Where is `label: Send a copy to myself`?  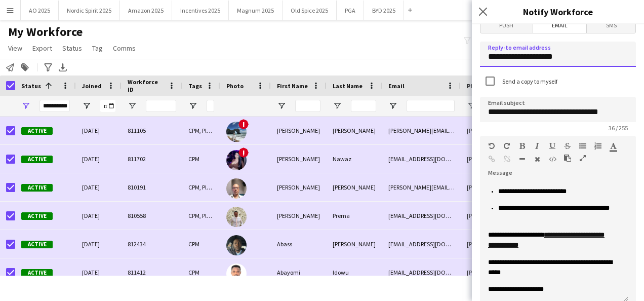 label: Send a copy to myself is located at coordinates (528, 81).